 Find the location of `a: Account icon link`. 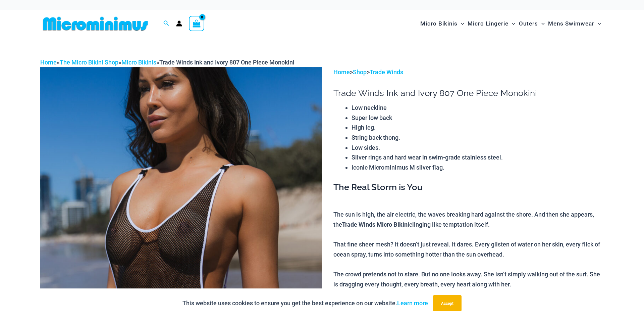

a: Account icon link is located at coordinates (179, 24).